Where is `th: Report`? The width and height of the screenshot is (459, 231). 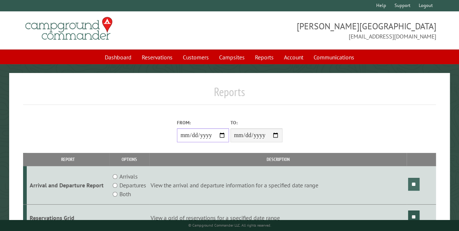
th: Report is located at coordinates (68, 159).